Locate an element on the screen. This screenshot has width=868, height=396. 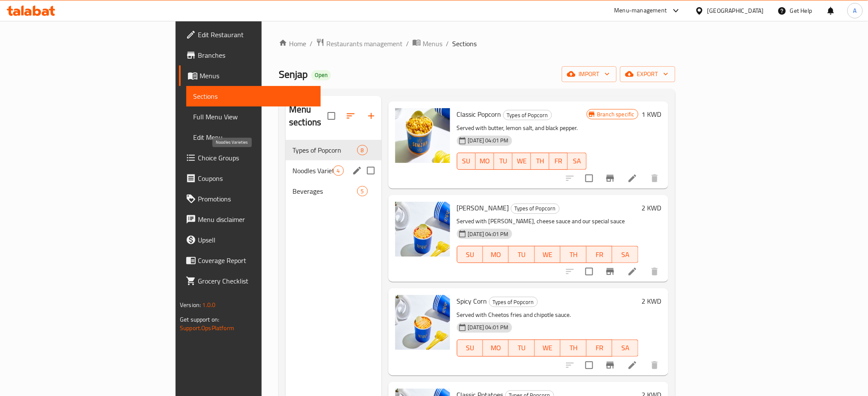
span: Coupons is located at coordinates (256, 178).